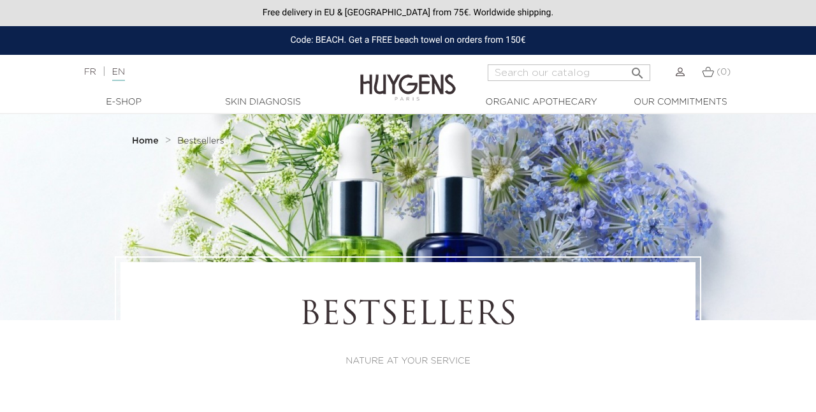 The width and height of the screenshot is (816, 412). Describe the element at coordinates (145, 141) in the screenshot. I see `strong: Home` at that location.